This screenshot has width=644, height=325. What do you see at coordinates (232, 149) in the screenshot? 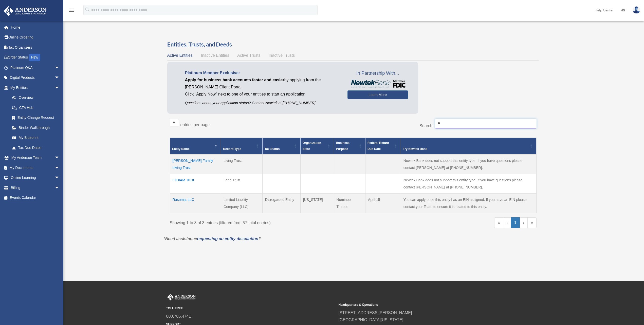
I see `span: Record Type` at bounding box center [232, 149].